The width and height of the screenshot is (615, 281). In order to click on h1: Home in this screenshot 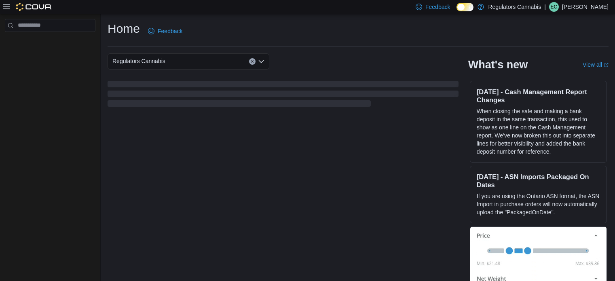, I will do `click(124, 29)`.